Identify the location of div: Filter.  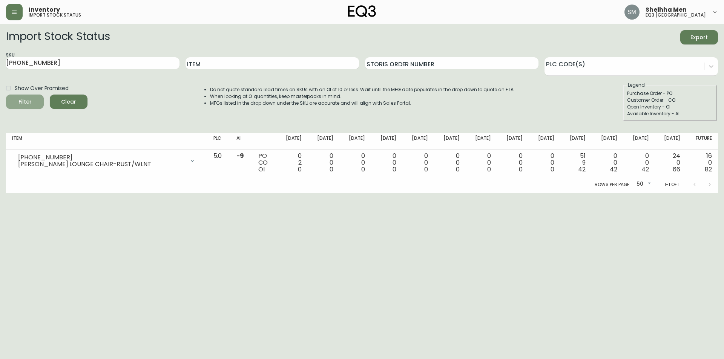
(25, 102).